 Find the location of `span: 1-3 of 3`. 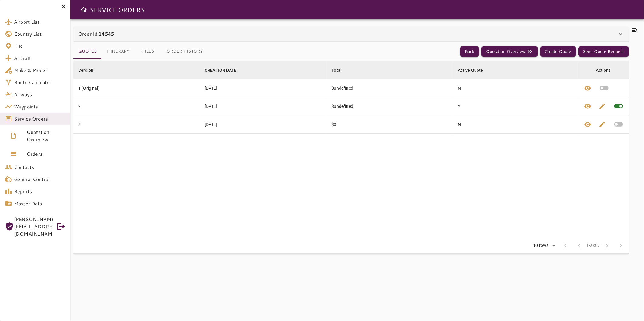

span: 1-3 of 3 is located at coordinates (594, 246).